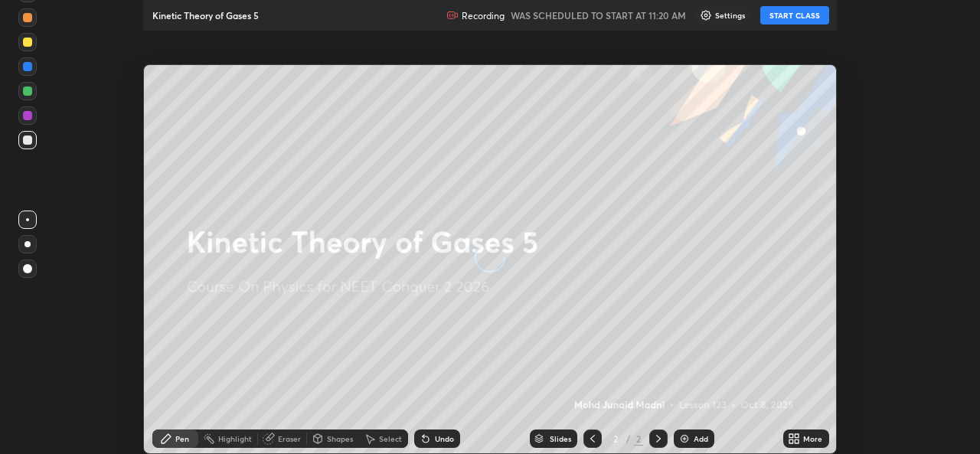  Describe the element at coordinates (701, 439) in the screenshot. I see `div: Add` at that location.